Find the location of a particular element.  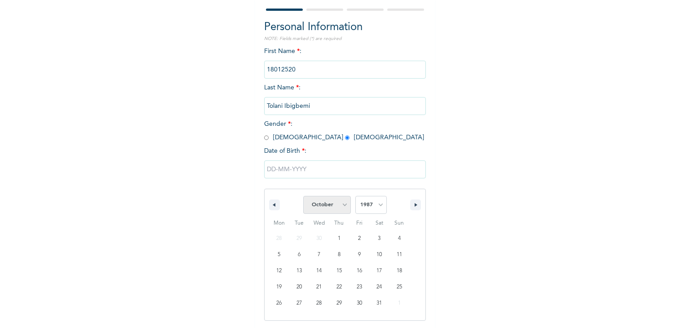

span: Thu is located at coordinates (339, 223).